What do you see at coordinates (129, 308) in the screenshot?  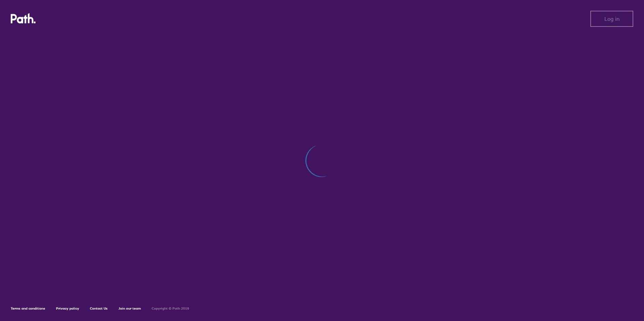 I see `a: Join our team` at bounding box center [129, 308].